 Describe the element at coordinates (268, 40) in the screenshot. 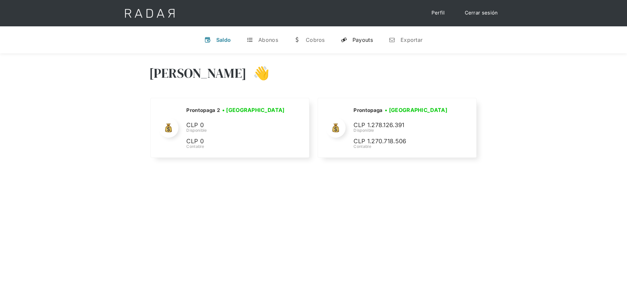

I see `div: Abonos` at that location.